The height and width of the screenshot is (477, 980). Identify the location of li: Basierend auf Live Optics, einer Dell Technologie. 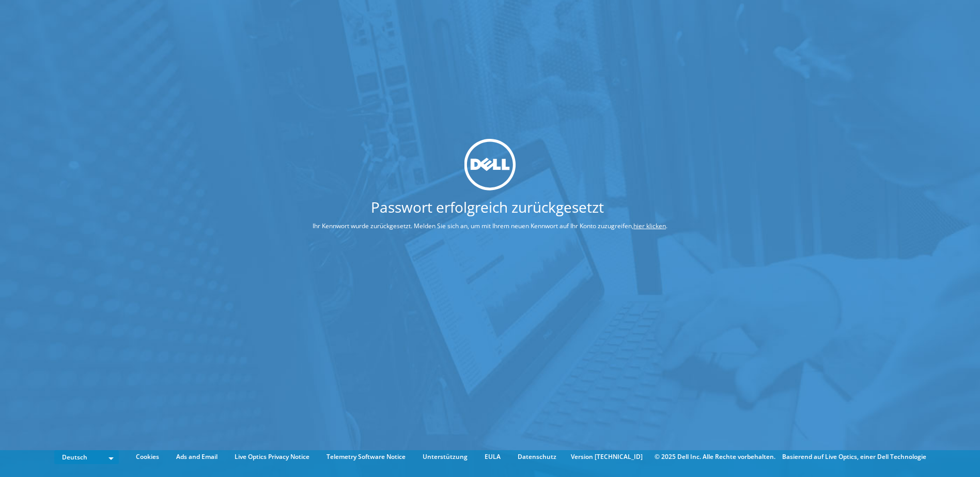
(854, 457).